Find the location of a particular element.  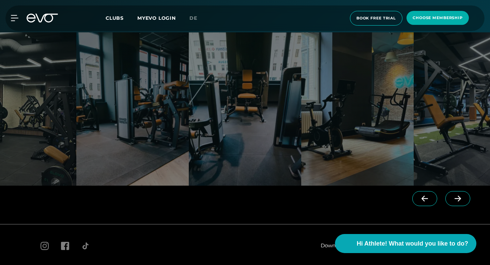

span: choose membership is located at coordinates (438, 18).